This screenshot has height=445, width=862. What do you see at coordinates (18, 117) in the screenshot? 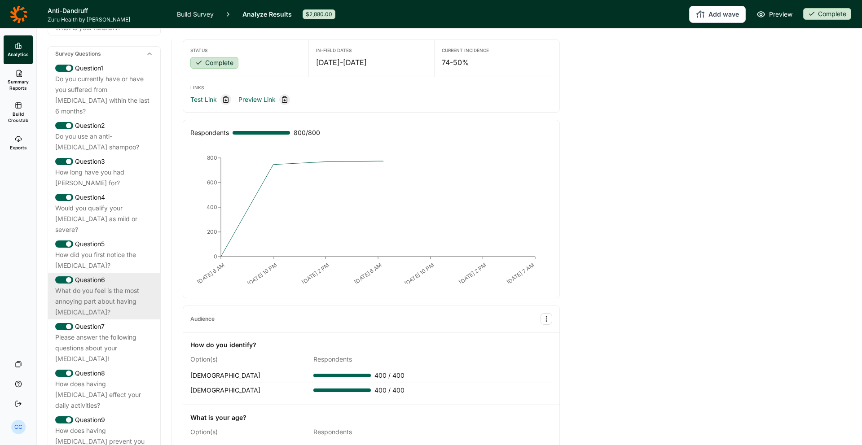
I see `span: Build Crosstab` at bounding box center [18, 117].